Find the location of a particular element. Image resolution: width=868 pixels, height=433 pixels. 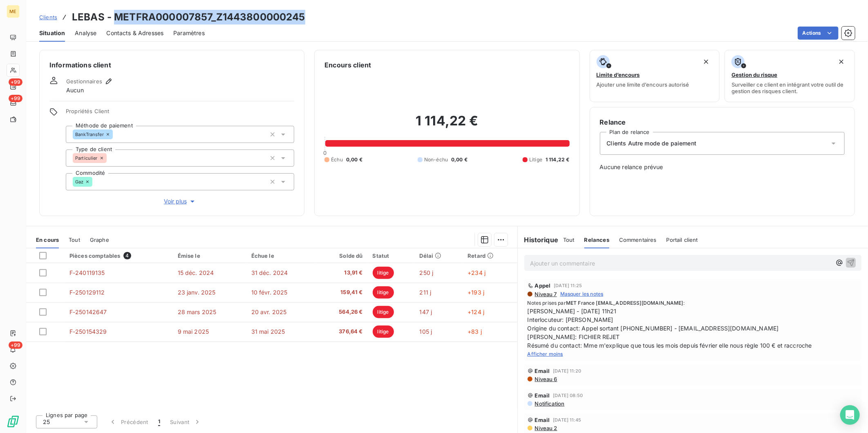

span: Gestion du risque is located at coordinates (754, 75).